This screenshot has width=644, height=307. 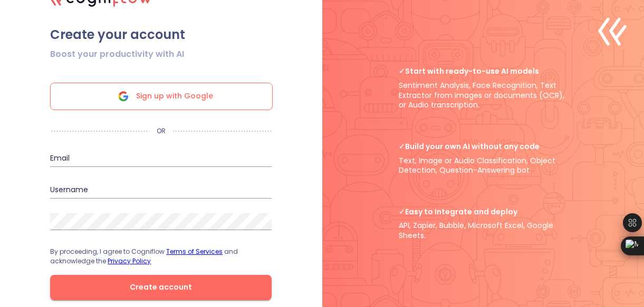 I want to click on button: Create account, so click(x=161, y=288).